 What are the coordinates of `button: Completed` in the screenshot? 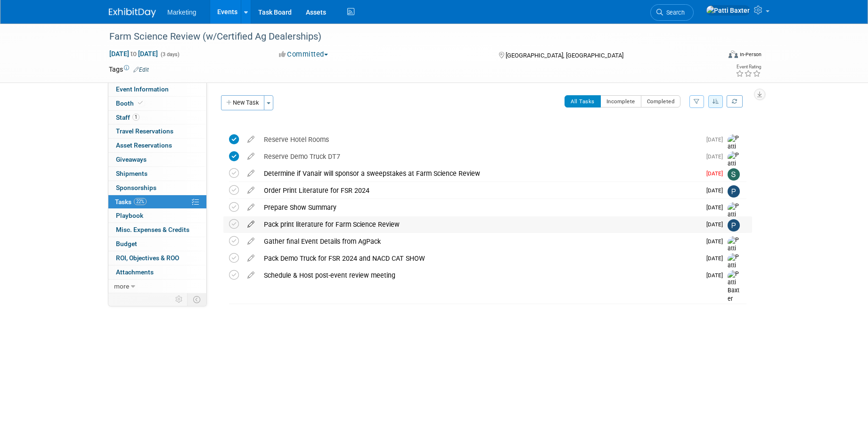 It's located at (660, 102).